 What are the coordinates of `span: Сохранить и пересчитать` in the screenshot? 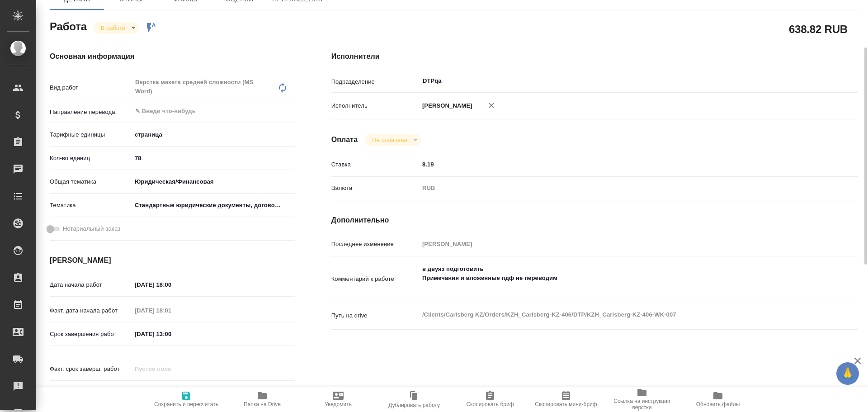 It's located at (186, 404).